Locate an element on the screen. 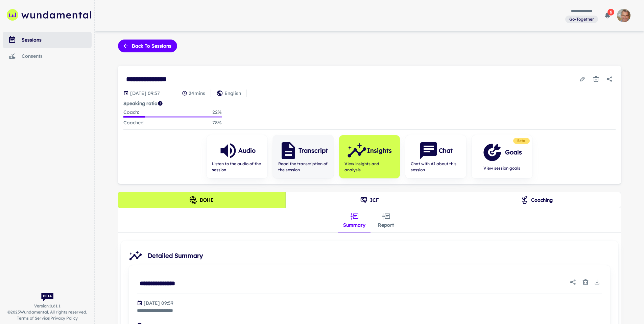 The image size is (644, 324). button: Share report is located at coordinates (574, 283).